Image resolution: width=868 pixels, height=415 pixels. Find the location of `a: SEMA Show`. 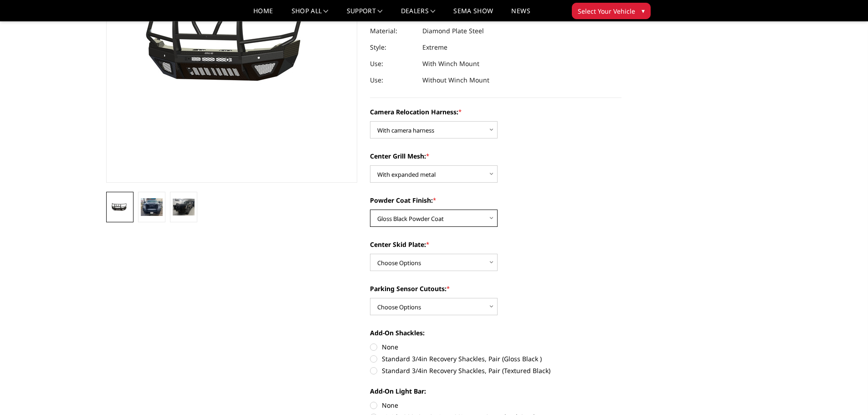

a: SEMA Show is located at coordinates (473, 14).